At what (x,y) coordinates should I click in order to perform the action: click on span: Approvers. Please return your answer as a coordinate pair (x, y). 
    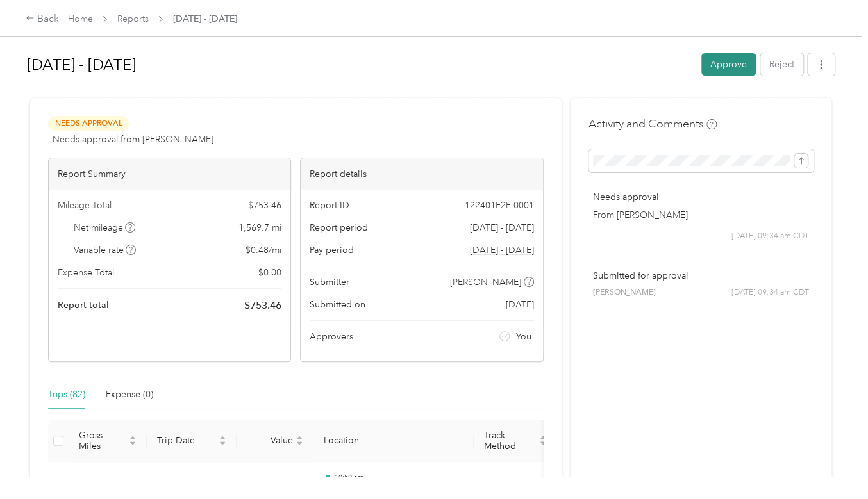
    Looking at the image, I should click on (332, 336).